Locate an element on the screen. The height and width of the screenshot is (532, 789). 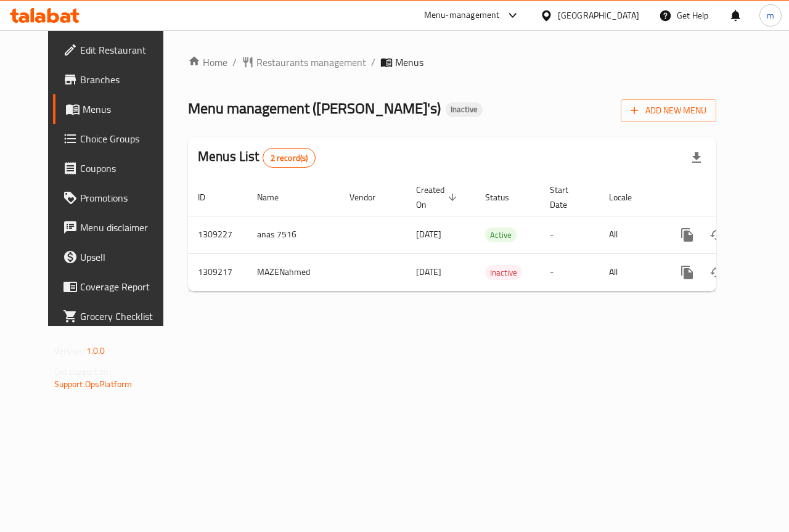
div: Active is located at coordinates (500, 235).